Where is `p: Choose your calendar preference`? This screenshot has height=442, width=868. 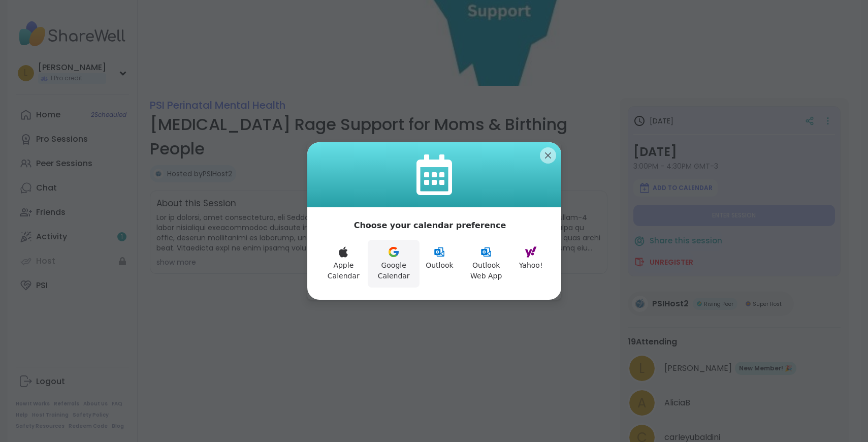
p: Choose your calendar preference is located at coordinates (430, 226).